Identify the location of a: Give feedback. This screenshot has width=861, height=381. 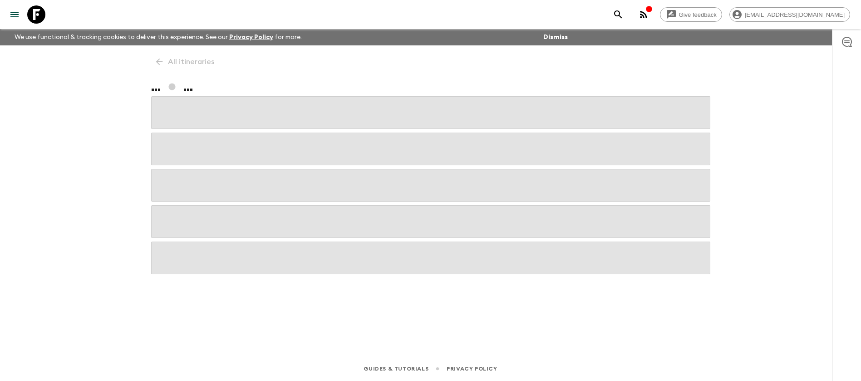
(691, 15).